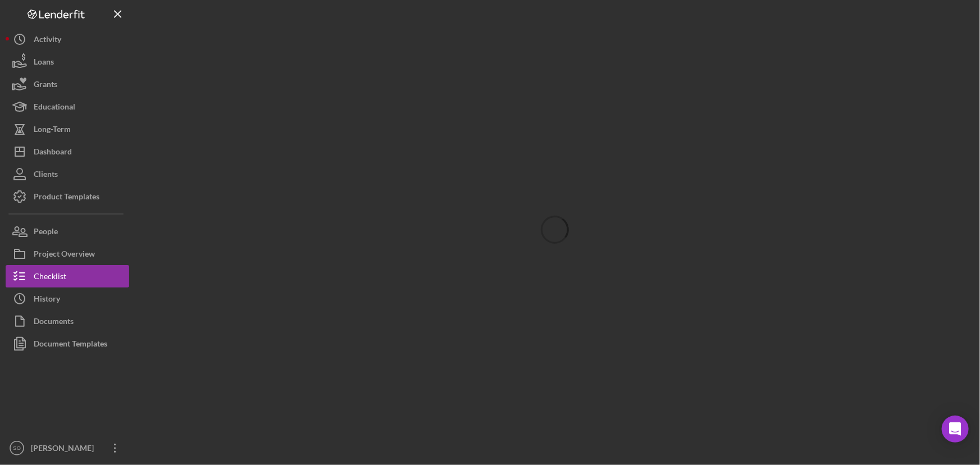 Image resolution: width=980 pixels, height=465 pixels. What do you see at coordinates (46, 85) in the screenshot?
I see `div: Grants` at bounding box center [46, 85].